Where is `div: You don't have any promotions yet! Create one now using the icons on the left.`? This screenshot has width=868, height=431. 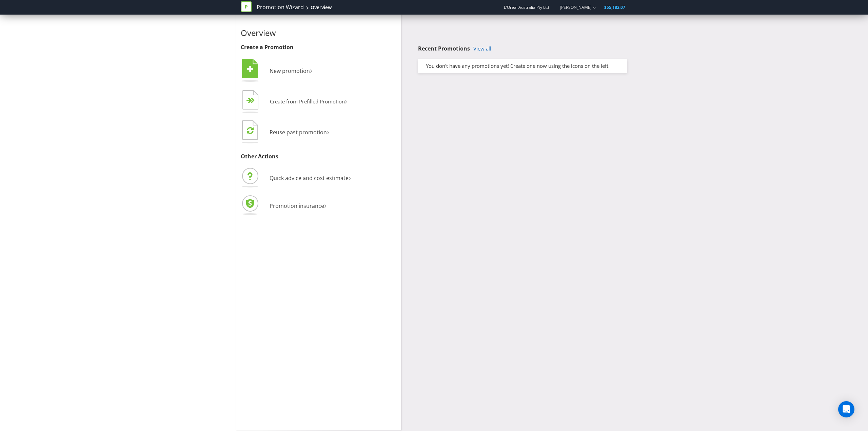
div: You don't have any promotions yet! Create one now using the icons on the left. is located at coordinates (523, 66).